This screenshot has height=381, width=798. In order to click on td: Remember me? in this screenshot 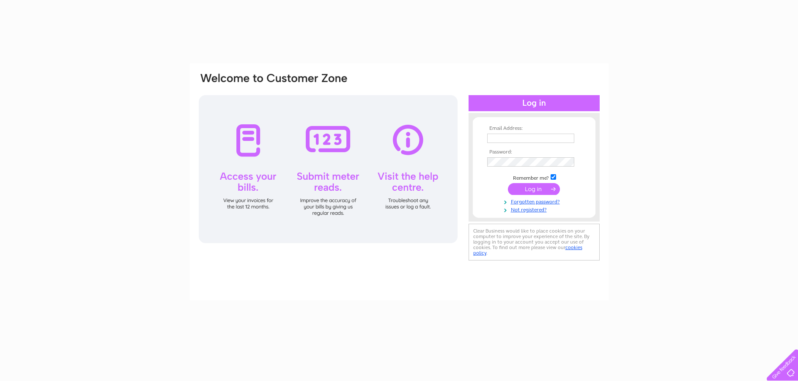, I will do `click(534, 177)`.